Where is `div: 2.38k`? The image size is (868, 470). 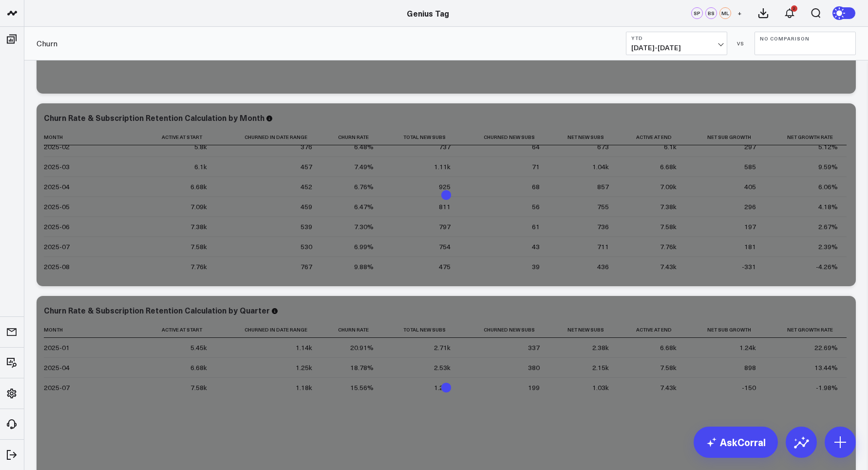 div: 2.38k is located at coordinates (601, 347).